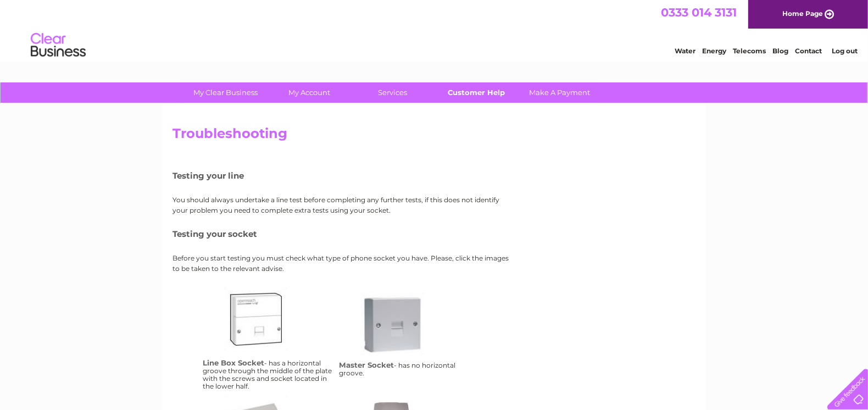 The height and width of the screenshot is (410, 868). I want to click on a: Make A Payment, so click(560, 93).